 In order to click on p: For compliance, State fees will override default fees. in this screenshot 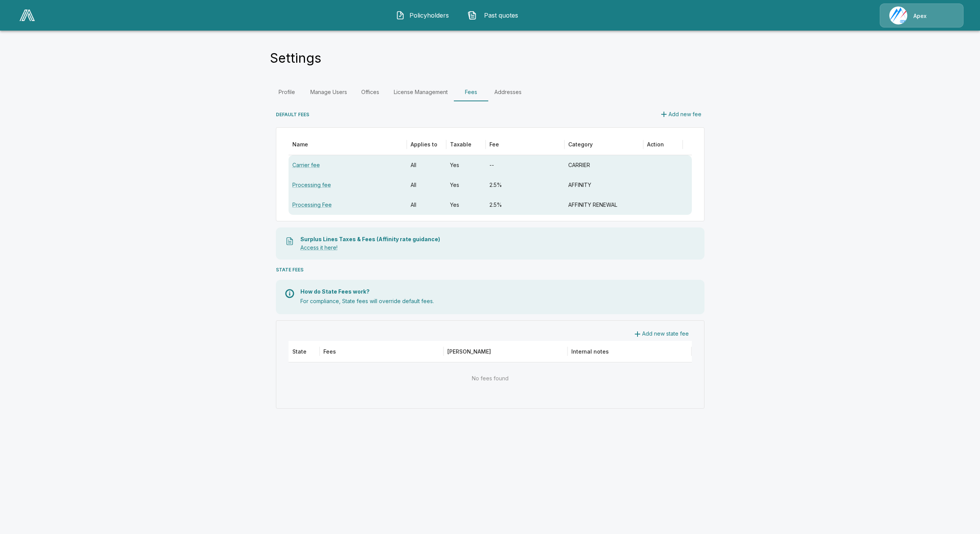, I will do `click(497, 301)`.